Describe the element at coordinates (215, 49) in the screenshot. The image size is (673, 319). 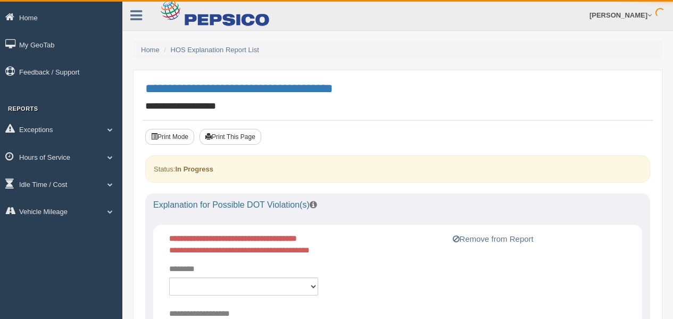
I see `a: HOS Explanation Report List` at that location.